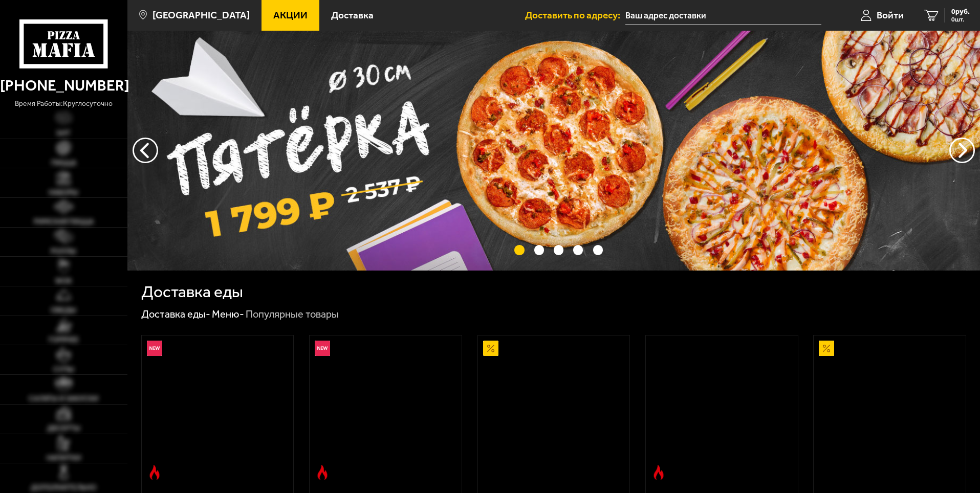 The height and width of the screenshot is (493, 980). I want to click on a: НовинкаОстрое блюдоРимская с креветками, so click(218, 411).